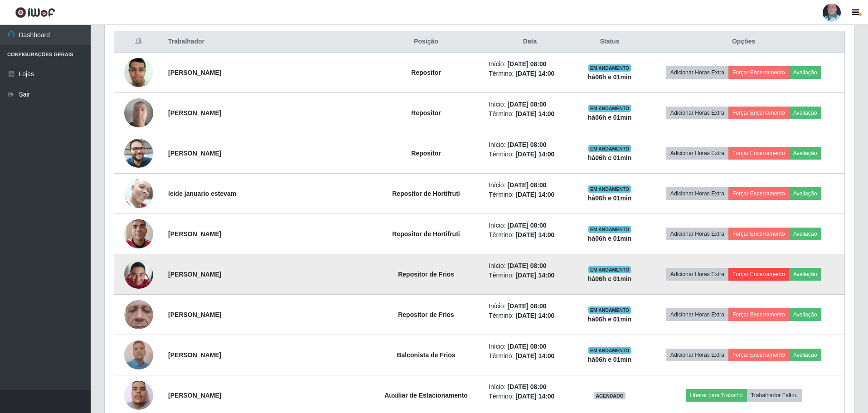  I want to click on button: Trabalhador Faltou, so click(774, 395).